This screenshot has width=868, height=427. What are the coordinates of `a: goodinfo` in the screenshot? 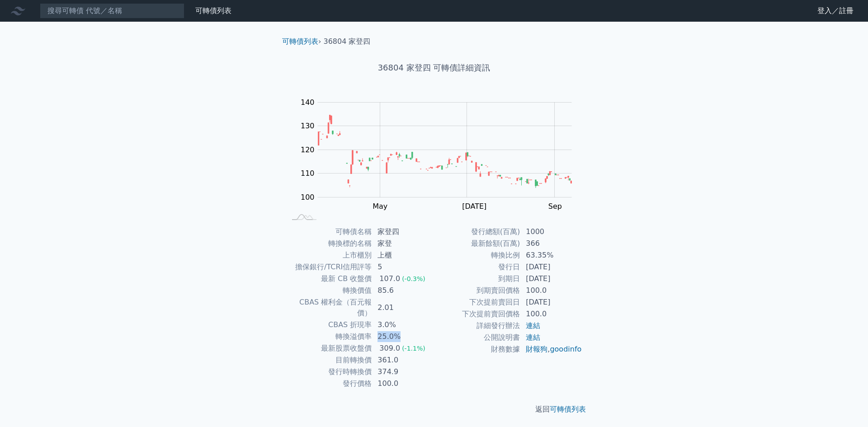 It's located at (566, 349).